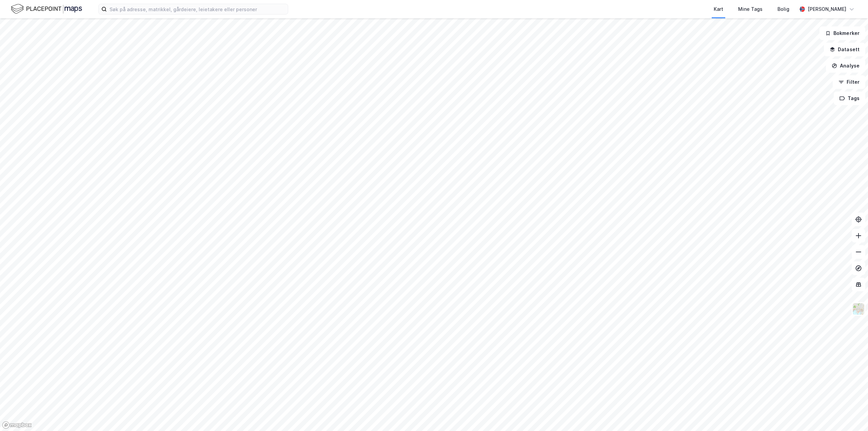  Describe the element at coordinates (47, 9) in the screenshot. I see `img: logo.f888ab2527a4732fd821a326f86c7f29.svg` at that location.